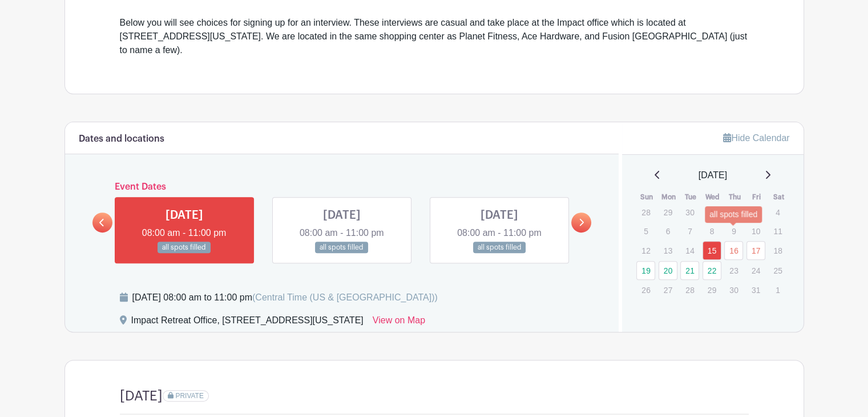  What do you see at coordinates (756, 231) in the screenshot?
I see `p: 10` at bounding box center [756, 231].